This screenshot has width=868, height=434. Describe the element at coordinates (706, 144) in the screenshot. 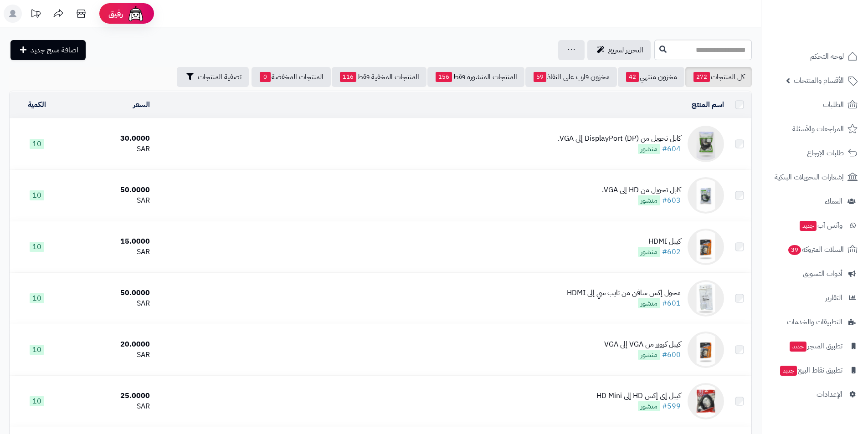

I see `img: كابل تحويل من DisplayPort (DP) إلى VGA.` at that location.